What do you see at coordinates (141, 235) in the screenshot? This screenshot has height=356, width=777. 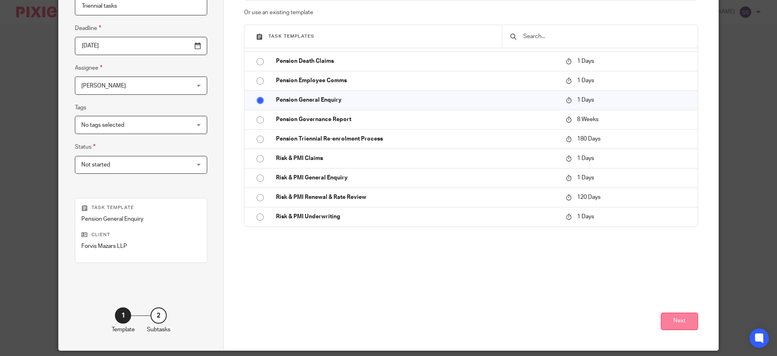 I see `p: Client` at bounding box center [141, 235].